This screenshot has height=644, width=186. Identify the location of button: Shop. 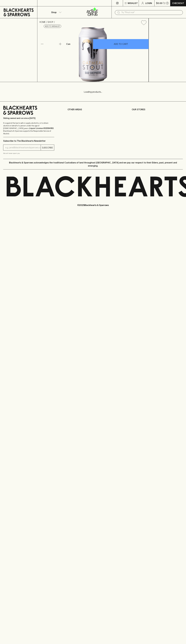
(56, 12).